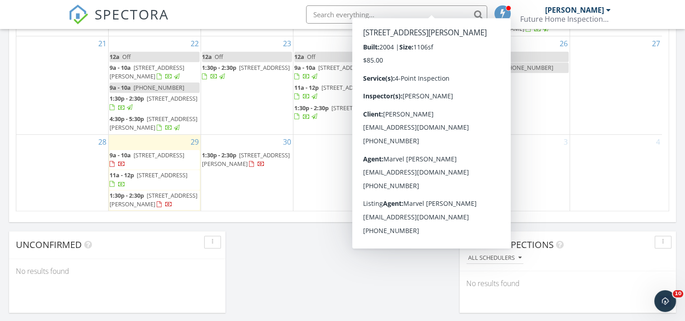  I want to click on a: Go to September 21, 2025, so click(102, 43).